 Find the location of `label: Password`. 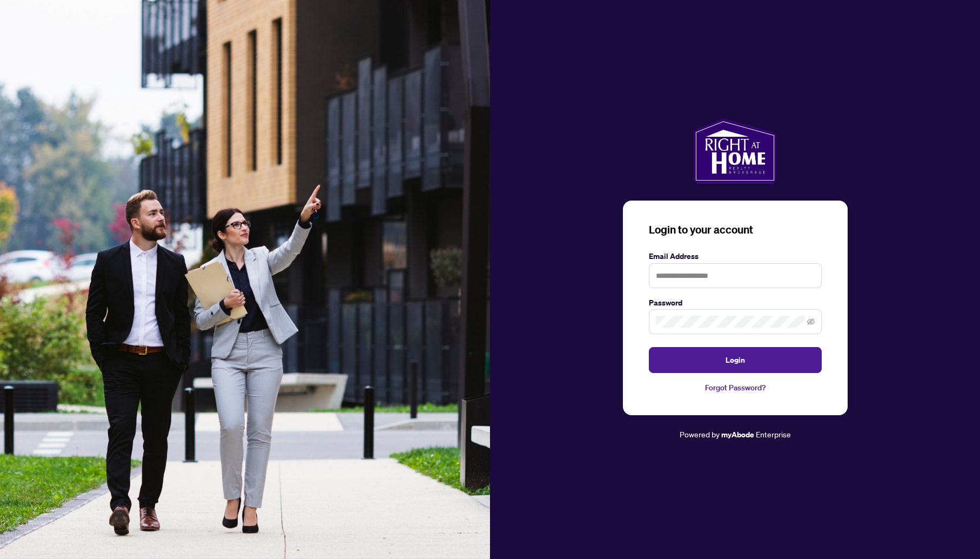

label: Password is located at coordinates (735, 302).